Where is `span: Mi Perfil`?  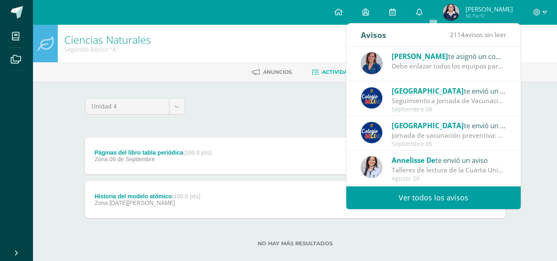 span: Mi Perfil is located at coordinates (489, 16).